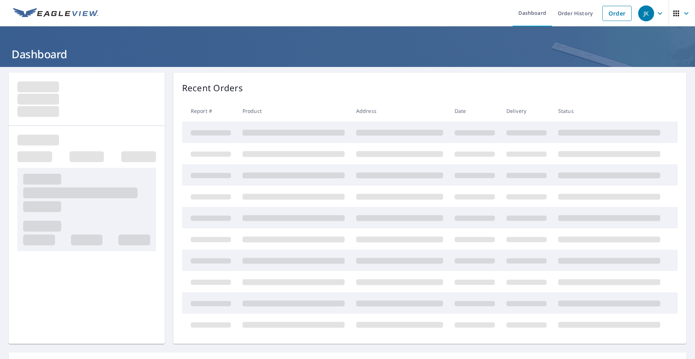  What do you see at coordinates (646, 13) in the screenshot?
I see `div: JK` at bounding box center [646, 13].